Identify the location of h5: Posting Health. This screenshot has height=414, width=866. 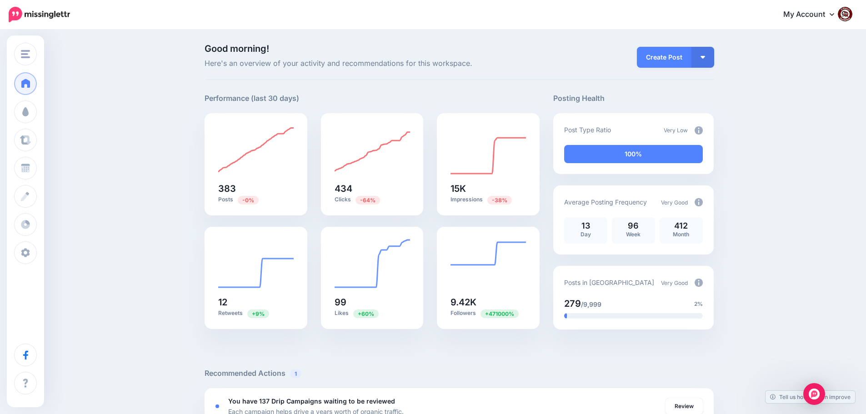
(634, 98).